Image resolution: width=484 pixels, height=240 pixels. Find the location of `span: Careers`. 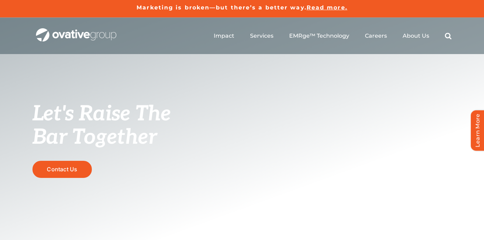

span: Careers is located at coordinates (375, 36).